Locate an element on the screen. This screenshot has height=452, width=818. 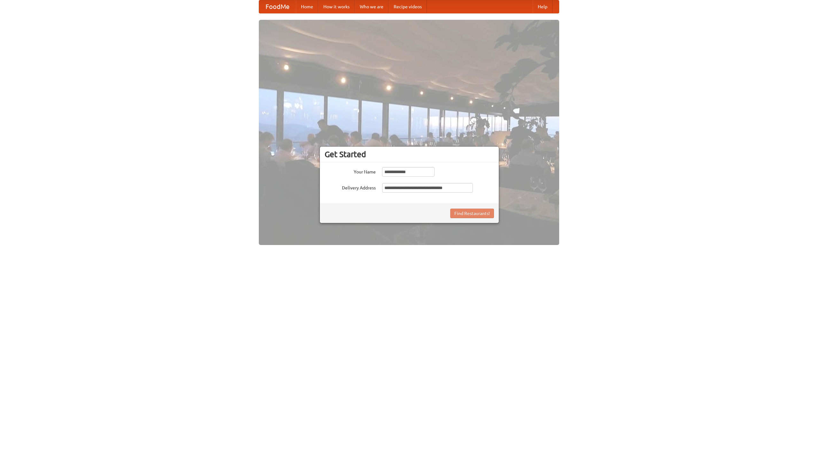
button: Find Restaurants! is located at coordinates (472, 214).